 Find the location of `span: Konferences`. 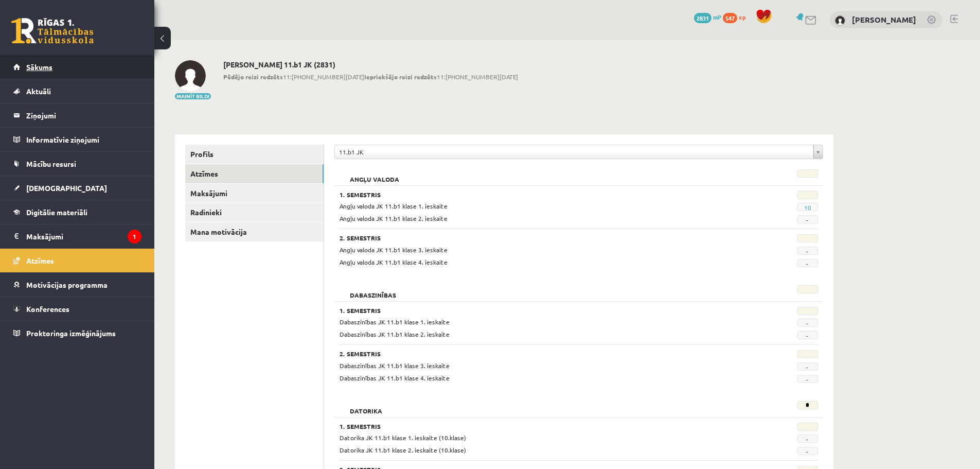

span: Konferences is located at coordinates (48, 309).